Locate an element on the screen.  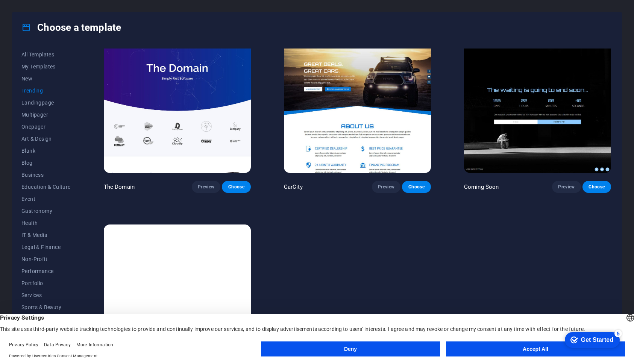
img: CarCity is located at coordinates (357, 105).